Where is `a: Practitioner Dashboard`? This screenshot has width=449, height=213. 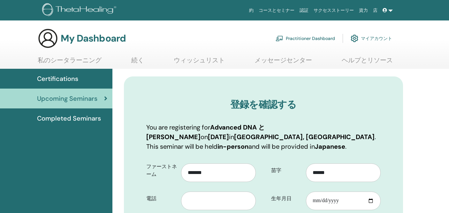
a: Practitioner Dashboard is located at coordinates (305, 38).